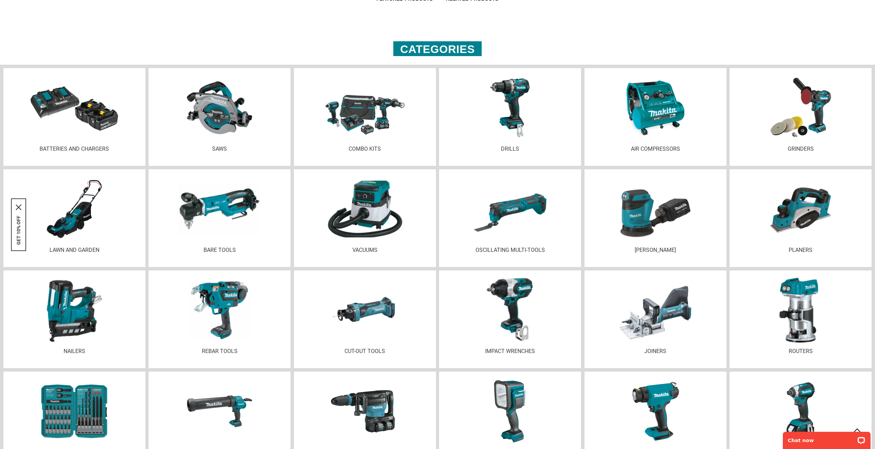 The image size is (875, 449). I want to click on img: Heat Guns, so click(655, 411).